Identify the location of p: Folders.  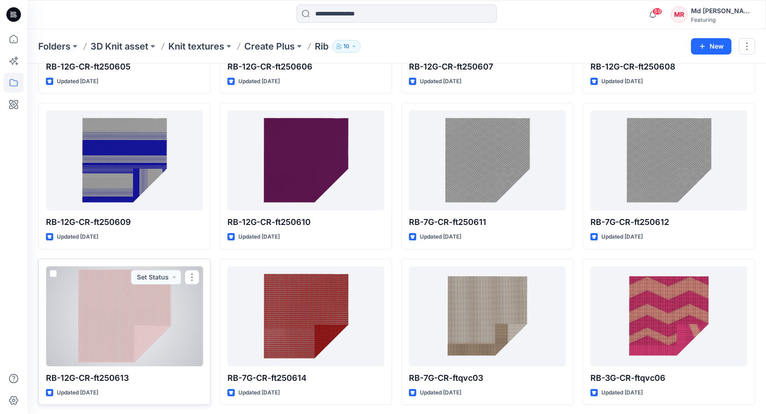
(54, 46).